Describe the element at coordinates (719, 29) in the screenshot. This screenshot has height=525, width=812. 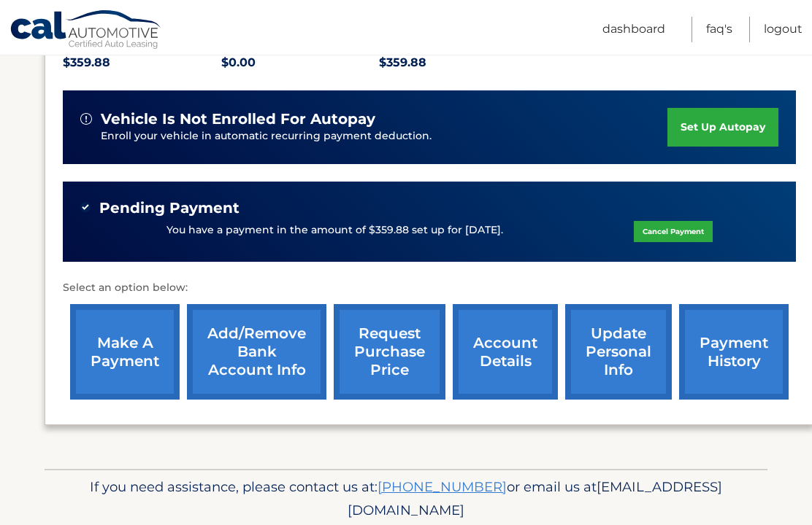
I see `a: FAQ's` at that location.